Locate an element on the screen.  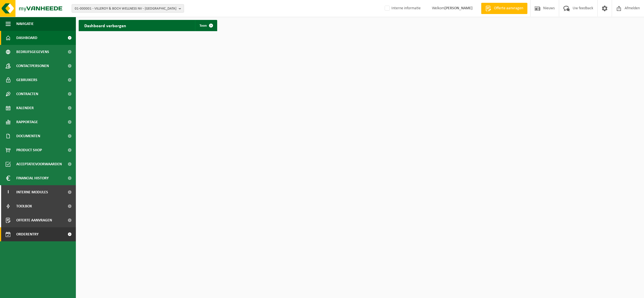
span: Bedrijfsgegevens is located at coordinates (33, 52).